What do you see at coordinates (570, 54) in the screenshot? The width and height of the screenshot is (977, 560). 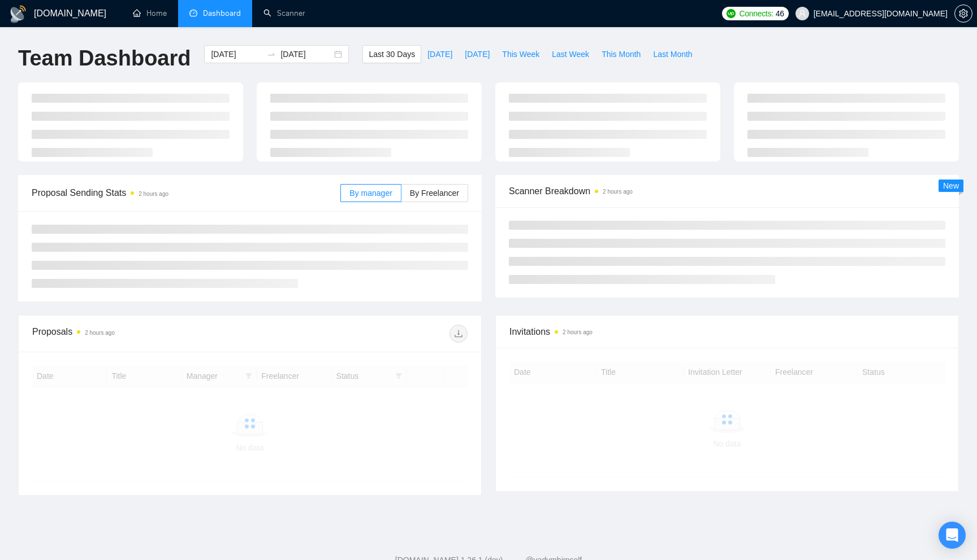 I see `button: Last Week` at bounding box center [570, 54].